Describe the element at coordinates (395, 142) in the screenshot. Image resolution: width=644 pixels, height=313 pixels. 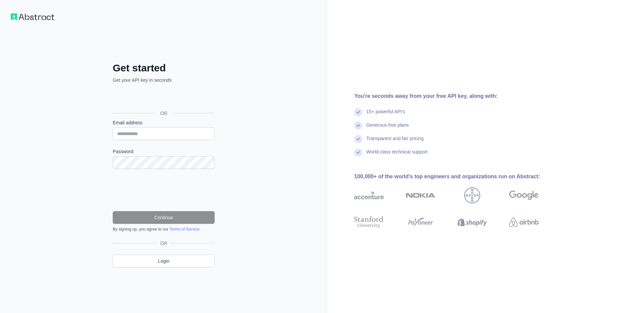
I see `div: Transparent and fair pricing` at that location.